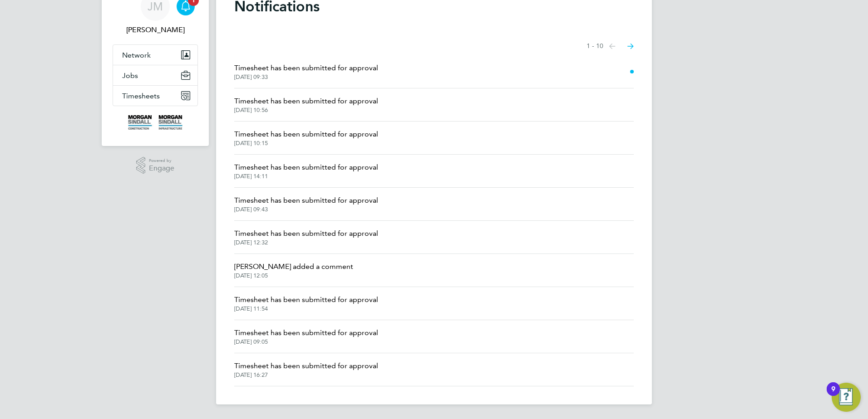 Image resolution: width=868 pixels, height=419 pixels. I want to click on nav: Select page of notifications list, so click(610, 46).